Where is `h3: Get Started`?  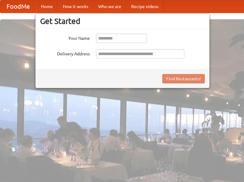
h3: Get Started is located at coordinates (122, 21).